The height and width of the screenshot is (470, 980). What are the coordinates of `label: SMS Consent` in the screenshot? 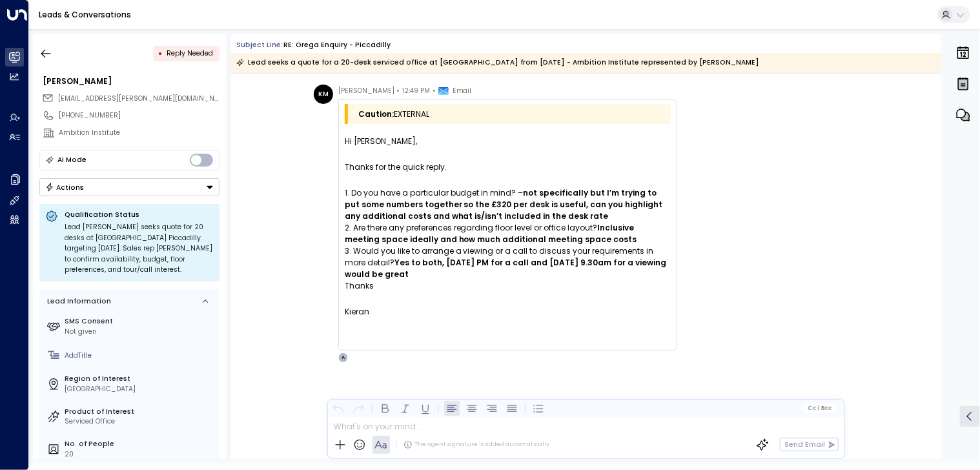 It's located at (140, 322).